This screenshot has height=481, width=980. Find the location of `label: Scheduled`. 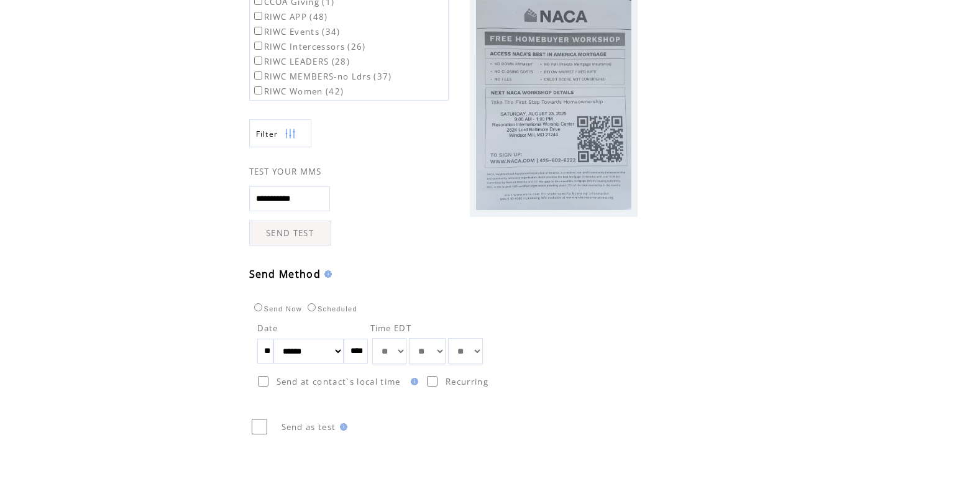

label: Scheduled is located at coordinates (330, 309).